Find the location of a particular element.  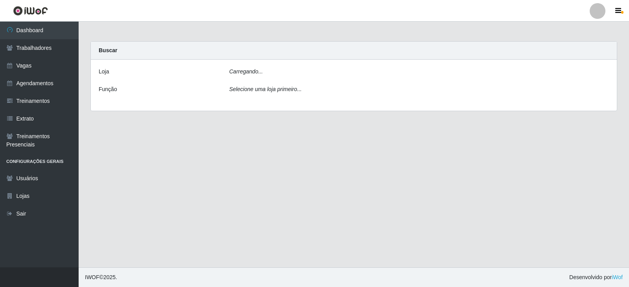

span: Desenvolvido por is located at coordinates (596, 278).